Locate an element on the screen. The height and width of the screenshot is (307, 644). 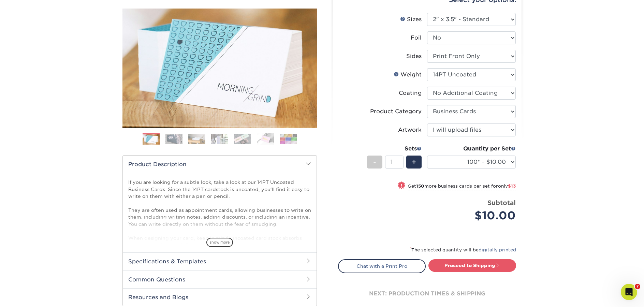
a: digitally printed is located at coordinates (497, 249).